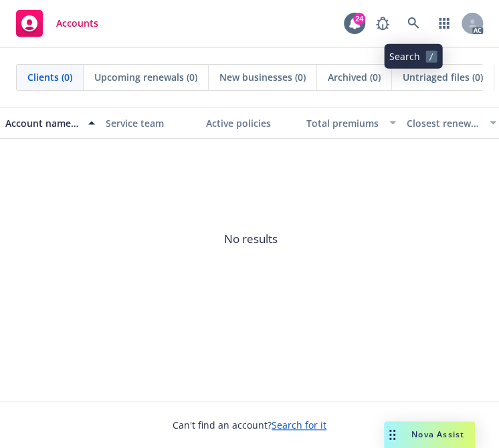 This screenshot has height=448, width=499. Describe the element at coordinates (343, 123) in the screenshot. I see `div: Total premiums` at that location.